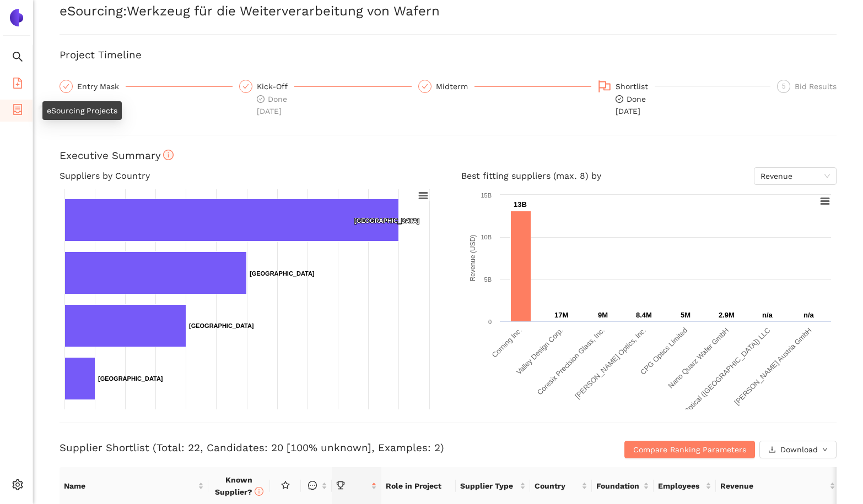  Describe the element at coordinates (507, 343) in the screenshot. I see `text: Corning Inc.` at that location.